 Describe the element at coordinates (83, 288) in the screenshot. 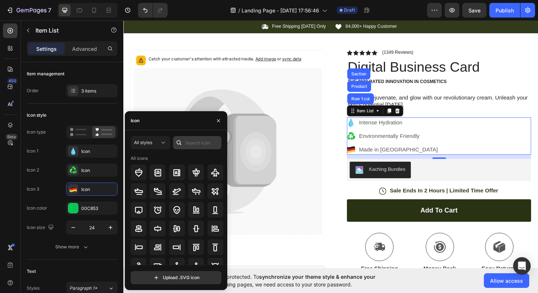

I see `span: Paragraph 1*` at that location.